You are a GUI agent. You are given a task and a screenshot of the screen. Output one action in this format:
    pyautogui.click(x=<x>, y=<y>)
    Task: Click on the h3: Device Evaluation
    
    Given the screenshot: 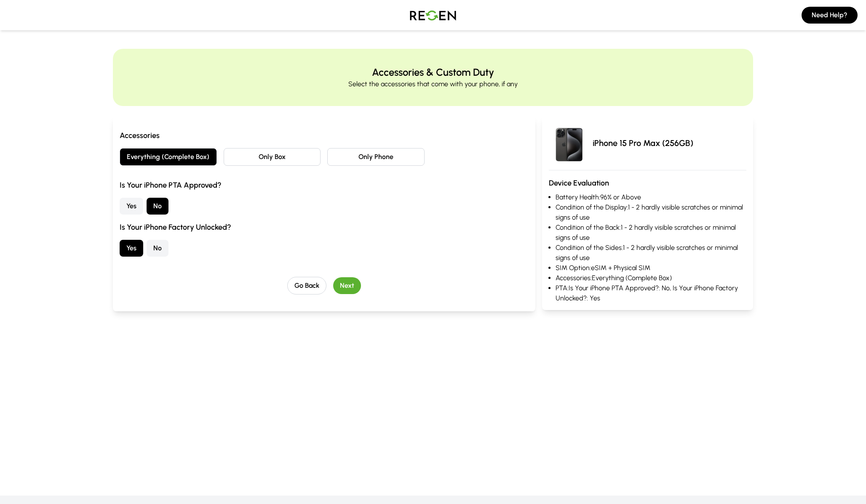 What is the action you would take?
    pyautogui.click(x=648, y=183)
    